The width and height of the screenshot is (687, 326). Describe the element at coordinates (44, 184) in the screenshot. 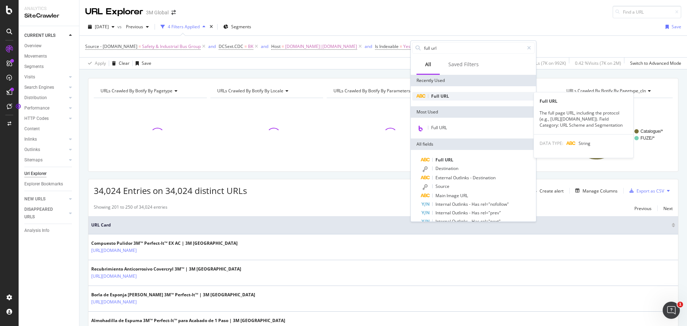

I see `div: Explorer Bookmarks` at that location.